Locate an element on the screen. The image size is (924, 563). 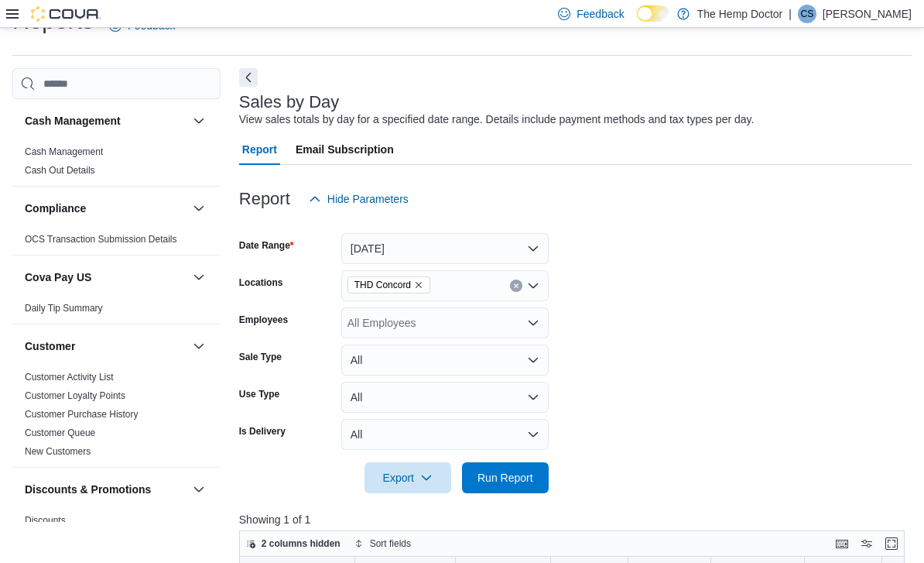
button: Export is located at coordinates (408, 478).